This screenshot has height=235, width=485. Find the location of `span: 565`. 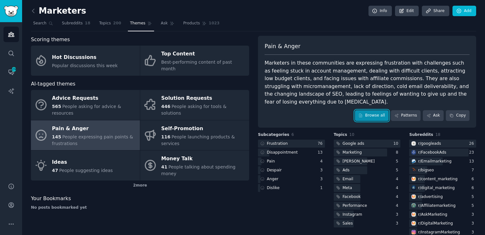

span: 565 is located at coordinates (57, 106).